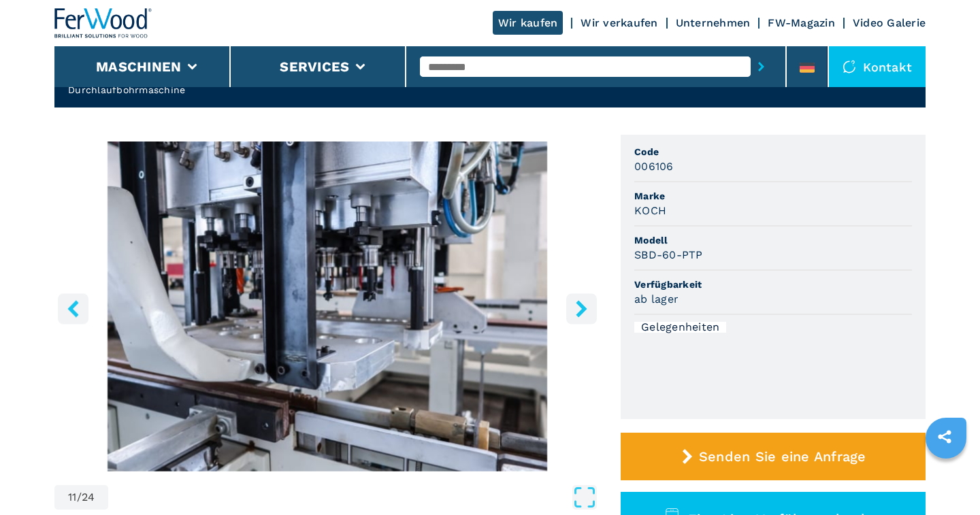 This screenshot has width=980, height=515. What do you see at coordinates (944, 437) in the screenshot?
I see `a: sharethis` at bounding box center [944, 437].